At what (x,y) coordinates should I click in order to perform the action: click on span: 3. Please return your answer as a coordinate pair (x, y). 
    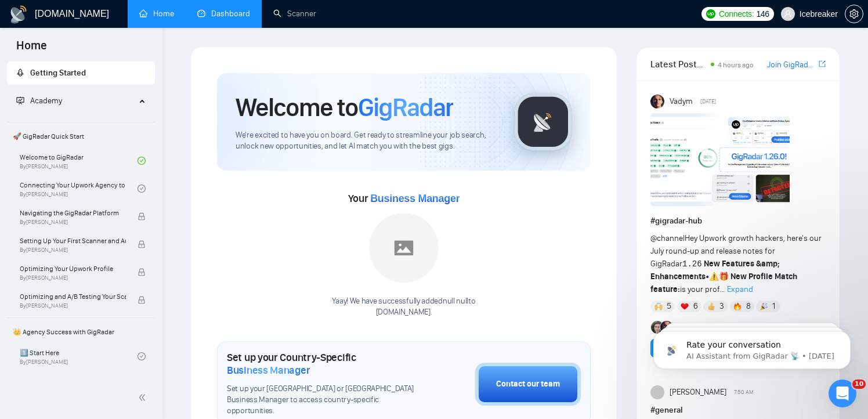
    Looking at the image, I should click on (722, 307).